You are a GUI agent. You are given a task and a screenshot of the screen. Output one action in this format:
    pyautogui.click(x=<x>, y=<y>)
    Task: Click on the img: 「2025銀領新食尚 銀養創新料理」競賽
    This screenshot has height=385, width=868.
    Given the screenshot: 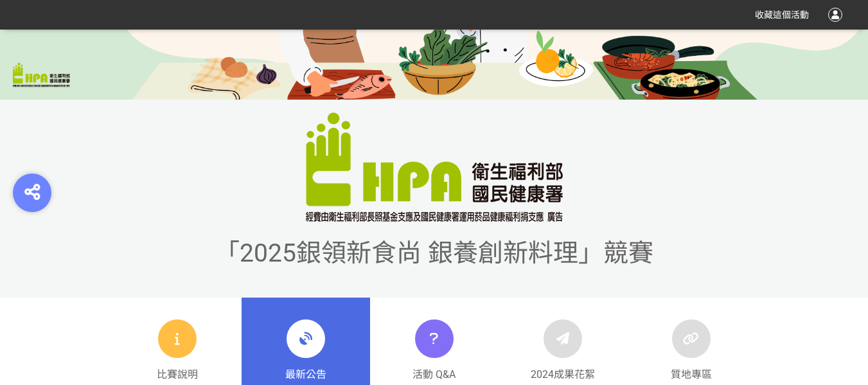 What is the action you would take?
    pyautogui.click(x=434, y=167)
    